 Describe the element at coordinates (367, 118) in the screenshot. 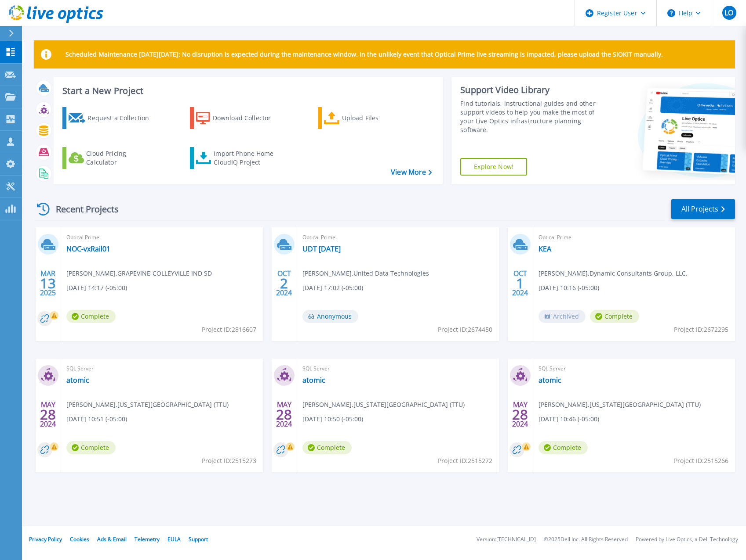

I see `a: Upload Files` at that location.